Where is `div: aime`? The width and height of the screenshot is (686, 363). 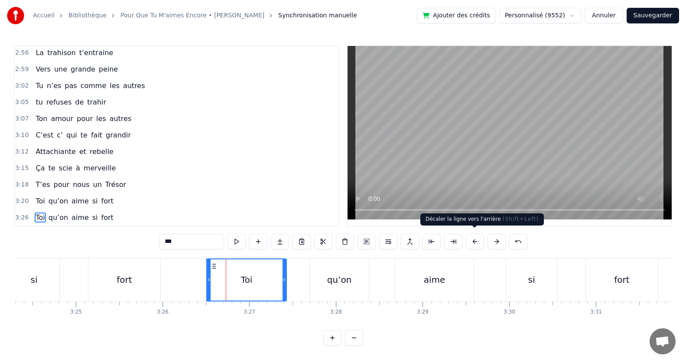
div: aime is located at coordinates (434, 279).